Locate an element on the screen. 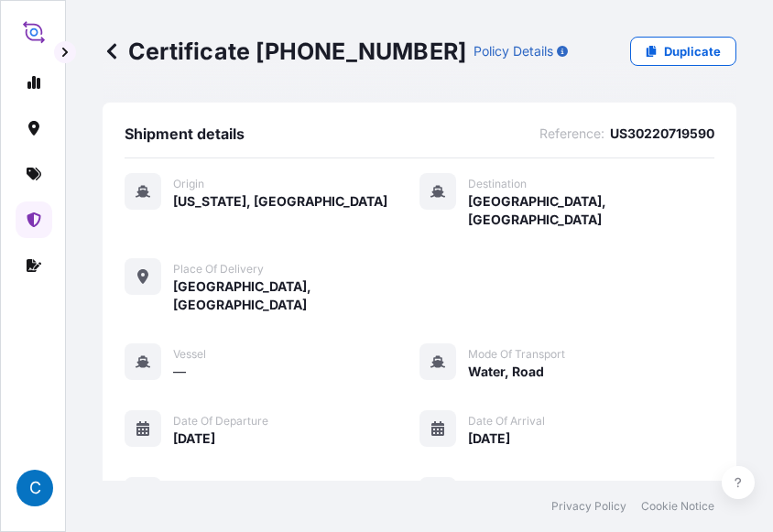 Image resolution: width=773 pixels, height=532 pixels. p: Policy Details is located at coordinates (513, 52).